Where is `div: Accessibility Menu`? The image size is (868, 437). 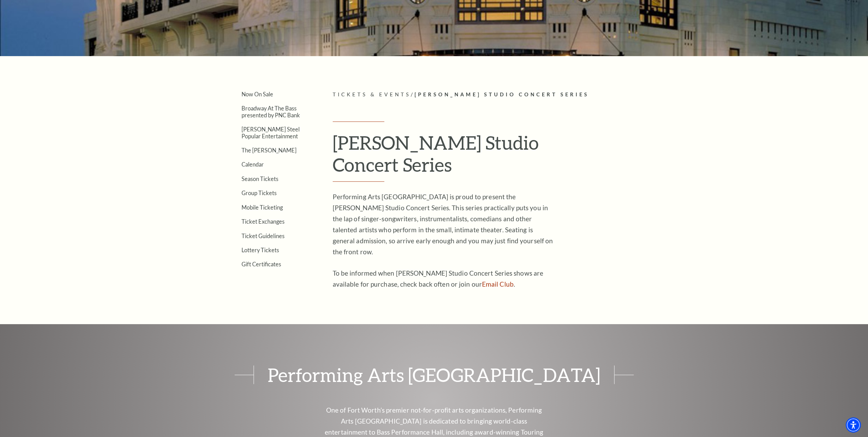 div: Accessibility Menu is located at coordinates (853, 424).